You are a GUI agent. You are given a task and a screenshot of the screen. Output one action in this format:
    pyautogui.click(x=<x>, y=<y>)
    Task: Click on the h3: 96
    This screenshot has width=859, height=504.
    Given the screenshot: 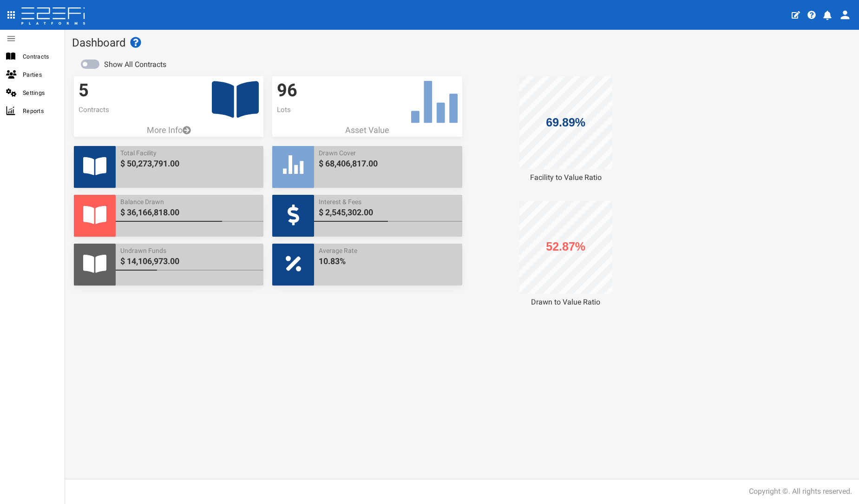 What is the action you would take?
    pyautogui.click(x=367, y=91)
    